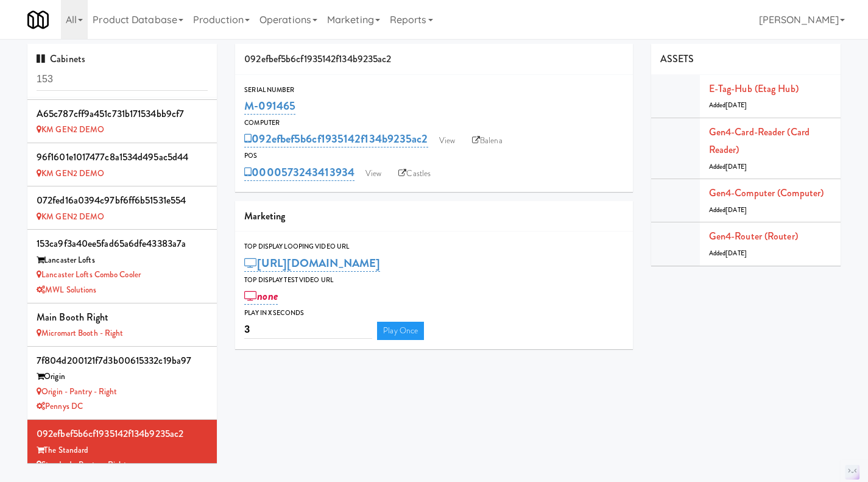  Describe the element at coordinates (414, 174) in the screenshot. I see `a: Castles` at that location.